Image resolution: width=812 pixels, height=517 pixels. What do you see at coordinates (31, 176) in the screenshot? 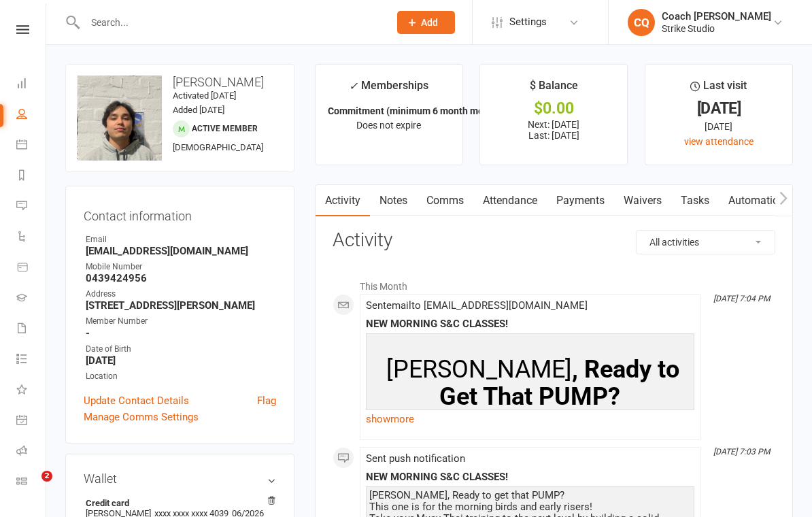
I see `a: Reports` at bounding box center [31, 176].